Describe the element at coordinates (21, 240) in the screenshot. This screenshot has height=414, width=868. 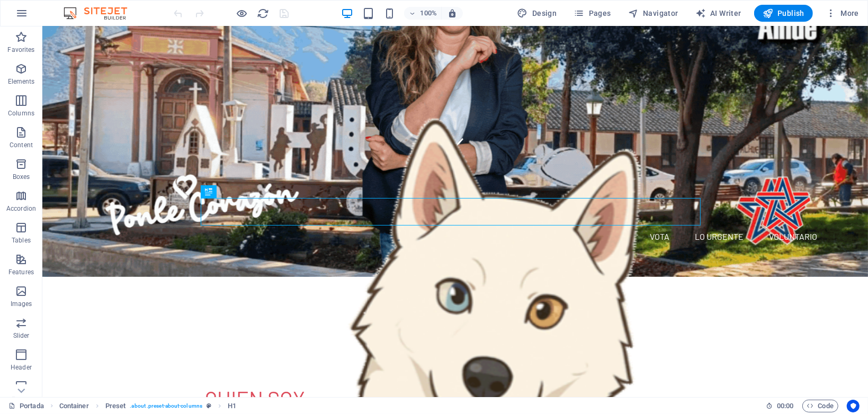
I see `p: Tables` at that location.